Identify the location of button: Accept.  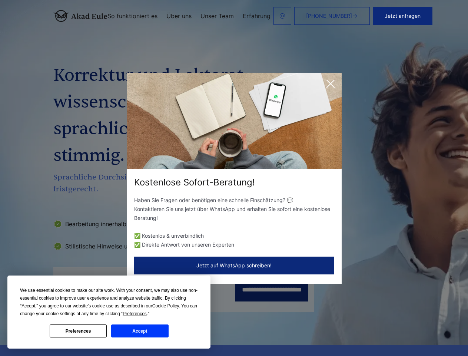
(140, 331).